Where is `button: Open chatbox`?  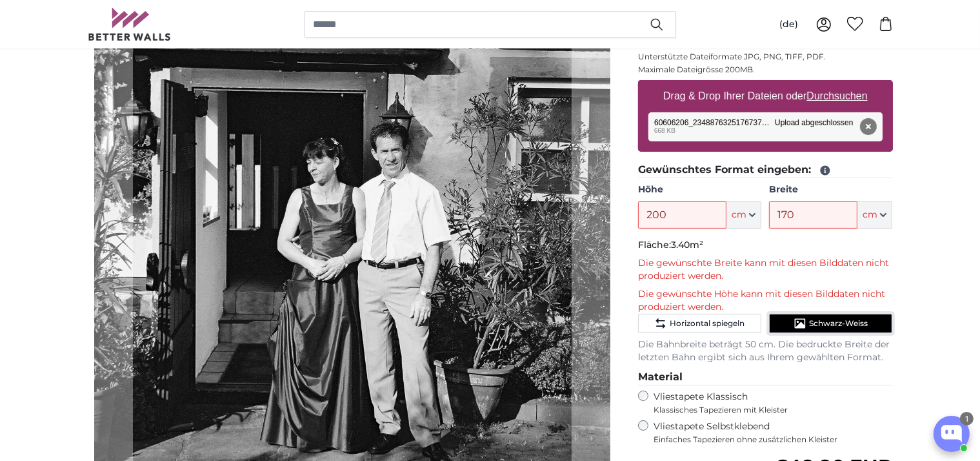 button: Open chatbox is located at coordinates (952, 433).